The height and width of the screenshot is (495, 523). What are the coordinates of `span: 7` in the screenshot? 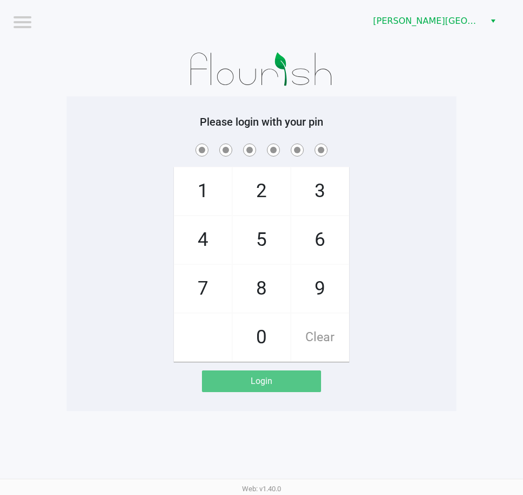 It's located at (203, 288).